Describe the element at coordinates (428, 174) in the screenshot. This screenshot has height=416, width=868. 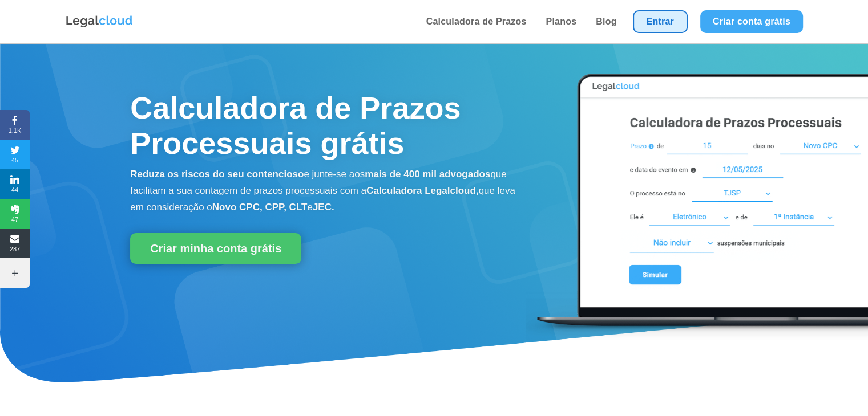
I see `b: mais de 400 mil advogados` at that location.